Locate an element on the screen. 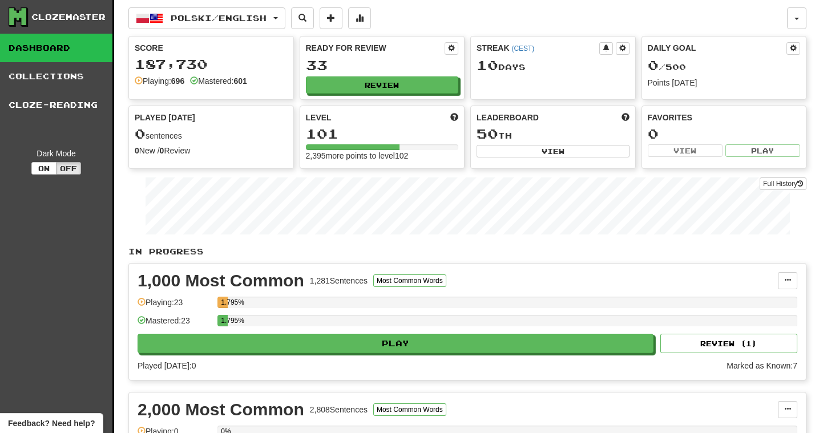  span: This week in points, UTC is located at coordinates (626, 118).